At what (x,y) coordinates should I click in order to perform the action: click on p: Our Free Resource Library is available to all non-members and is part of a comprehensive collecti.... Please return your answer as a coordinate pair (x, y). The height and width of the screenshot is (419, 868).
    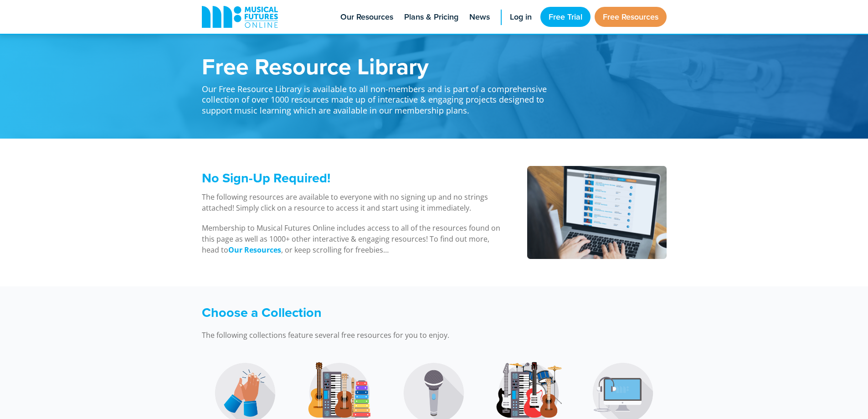
    Looking at the image, I should click on (380, 97).